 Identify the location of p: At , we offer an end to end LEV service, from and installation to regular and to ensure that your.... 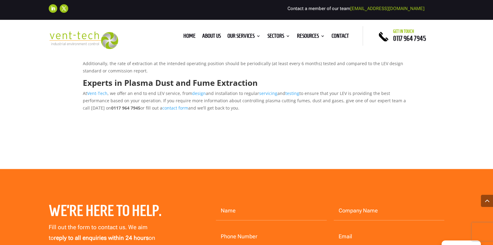
(247, 100).